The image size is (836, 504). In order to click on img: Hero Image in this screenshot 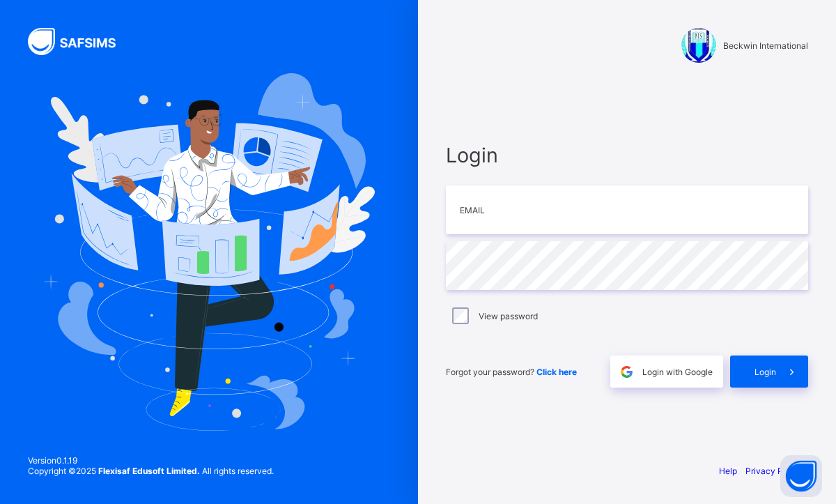, I will do `click(209, 251)`.